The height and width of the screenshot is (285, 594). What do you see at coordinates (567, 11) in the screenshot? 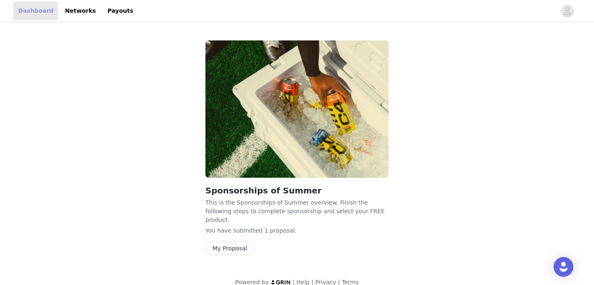
I see `div: avatar` at bounding box center [567, 11].